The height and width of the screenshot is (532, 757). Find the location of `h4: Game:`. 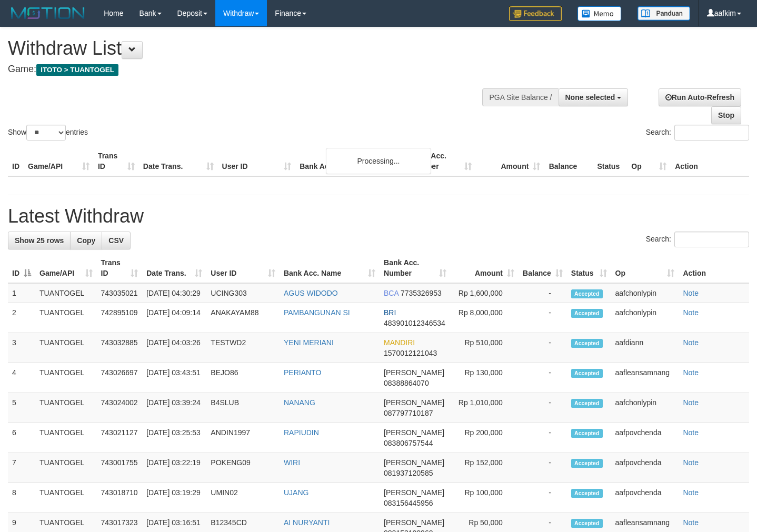

h4: Game: is located at coordinates (251, 70).